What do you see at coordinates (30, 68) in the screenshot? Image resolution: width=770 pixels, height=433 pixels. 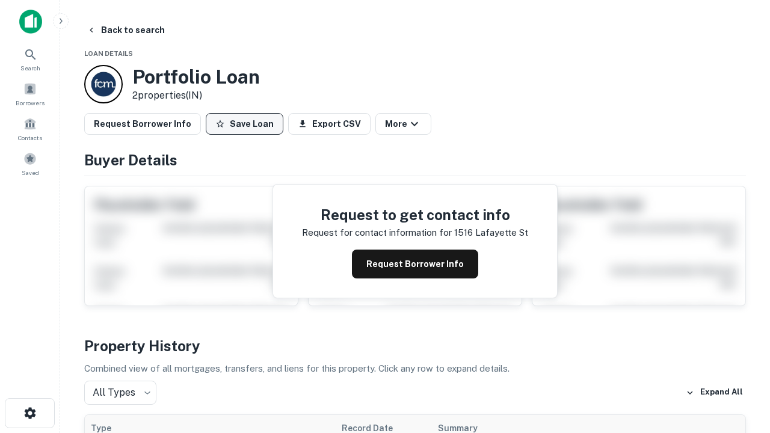 I see `span: Search` at bounding box center [30, 68].